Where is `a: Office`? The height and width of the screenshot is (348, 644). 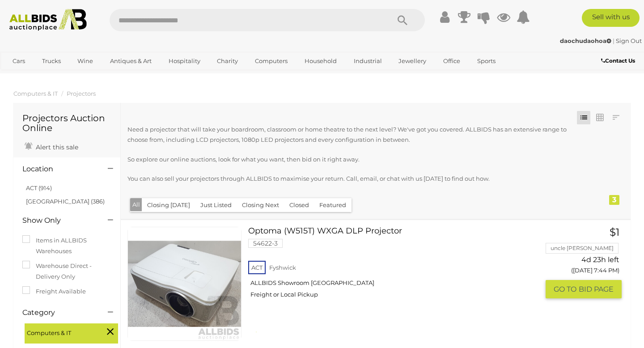 a: Office is located at coordinates (452, 61).